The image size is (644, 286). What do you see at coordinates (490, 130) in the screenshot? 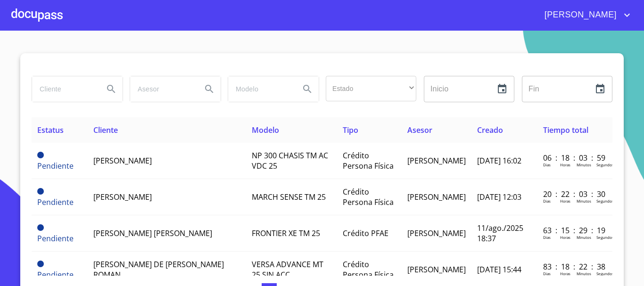
I see `span: Creado` at bounding box center [490, 130].